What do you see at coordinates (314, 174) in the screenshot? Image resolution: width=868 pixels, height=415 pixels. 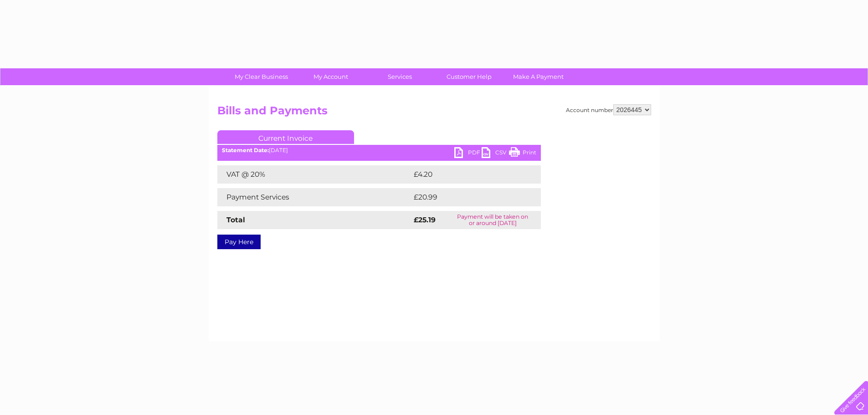 I see `td: VAT @ 20%` at bounding box center [314, 174].